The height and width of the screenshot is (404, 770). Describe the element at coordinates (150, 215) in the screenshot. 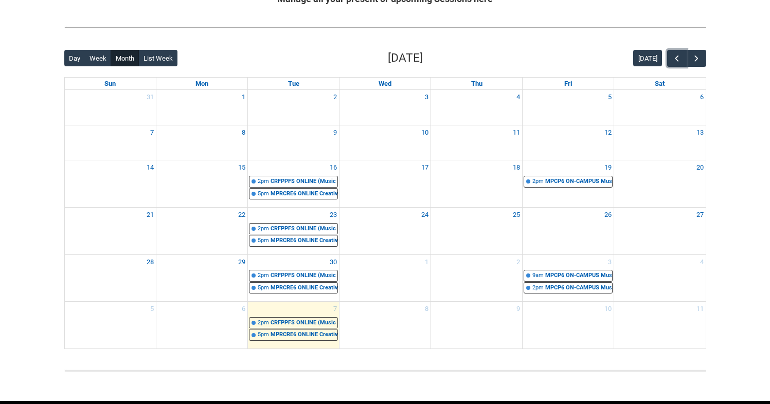

I see `a: Go to September 21, 2025` at that location.